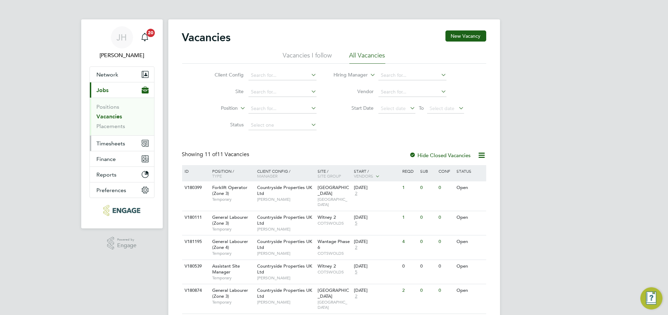  What do you see at coordinates (122, 74) in the screenshot?
I see `button: Network` at bounding box center [122, 74].